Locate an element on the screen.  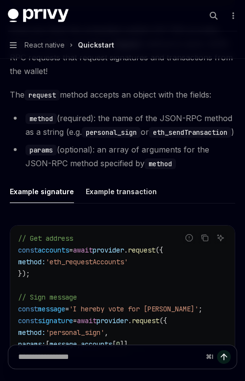
div: Quickstart is located at coordinates (96, 45).